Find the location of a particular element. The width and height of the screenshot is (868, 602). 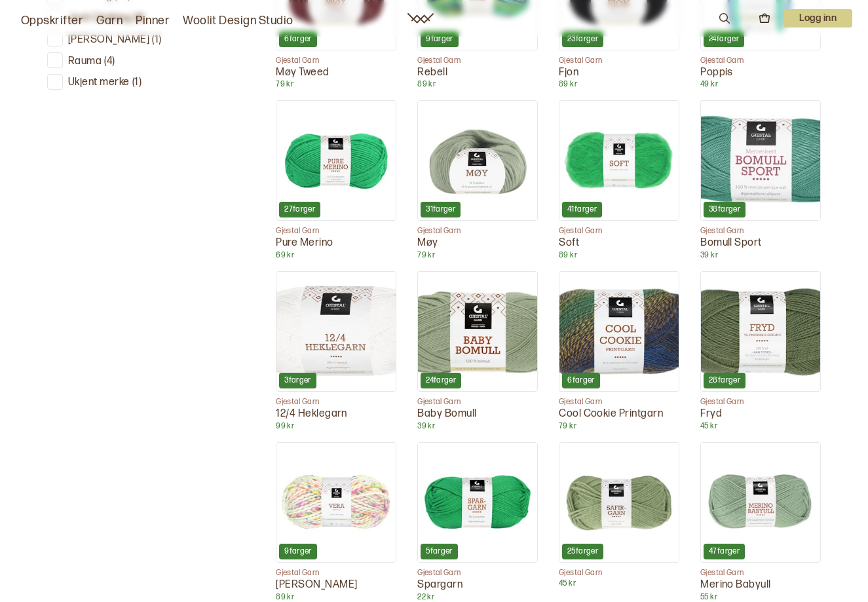

img: Møy is located at coordinates (477, 161).